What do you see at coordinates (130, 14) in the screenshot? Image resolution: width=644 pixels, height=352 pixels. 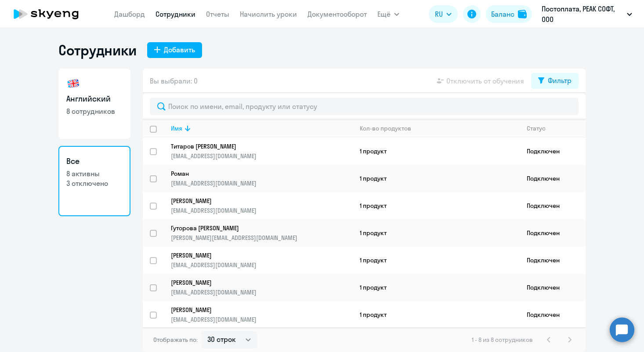 I see `a: Дашборд` at bounding box center [130, 14].